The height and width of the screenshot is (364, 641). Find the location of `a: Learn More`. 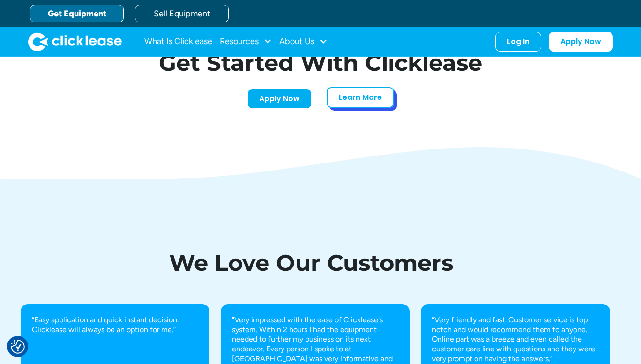

a: Learn More is located at coordinates (360, 97).